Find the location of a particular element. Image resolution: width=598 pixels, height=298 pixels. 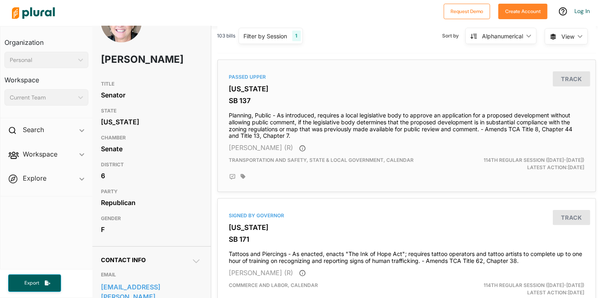

h3: SB 171 is located at coordinates (407, 239).